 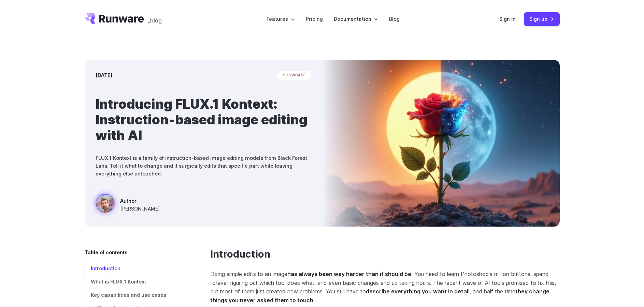 What do you see at coordinates (137, 295) in the screenshot?
I see `a: Key capabilities and use cases` at bounding box center [137, 295].